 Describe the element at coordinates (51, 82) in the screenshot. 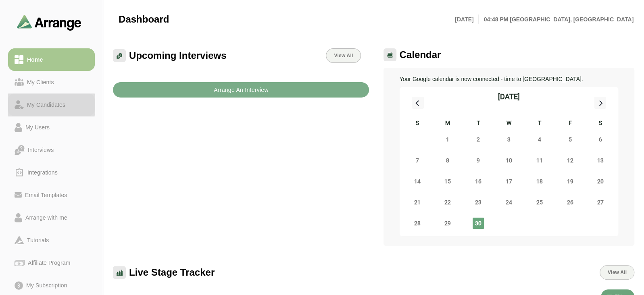

I see `a: My Clients` at that location.